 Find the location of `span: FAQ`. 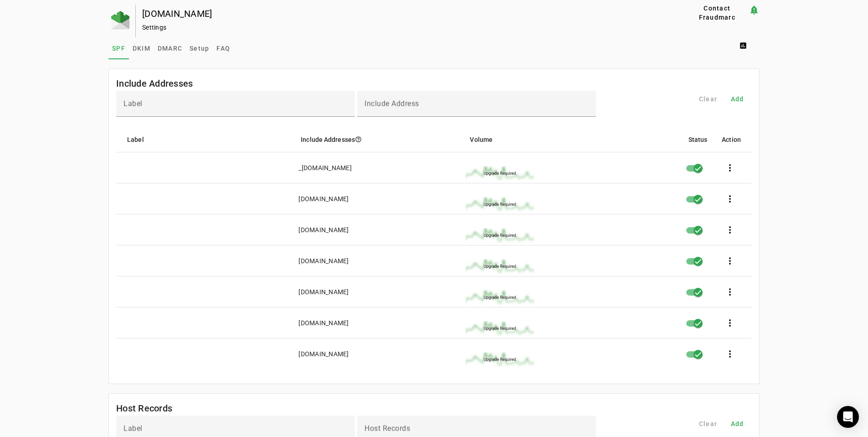

span: FAQ is located at coordinates (224, 48).